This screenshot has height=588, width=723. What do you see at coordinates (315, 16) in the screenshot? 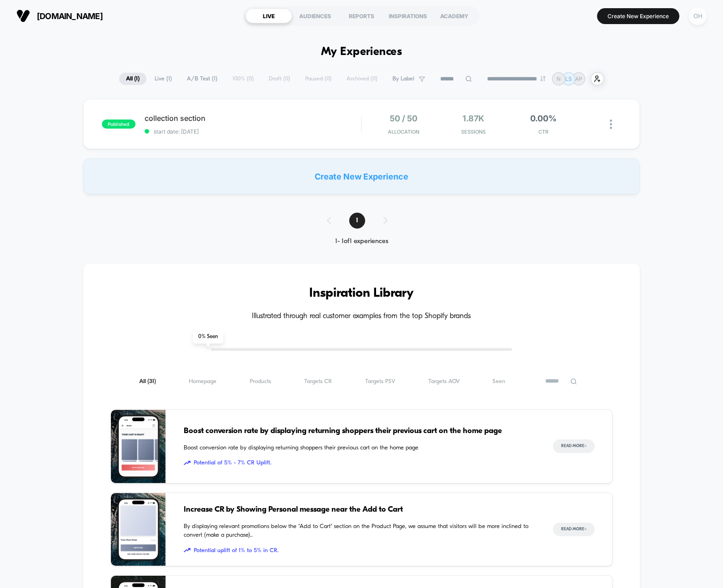
I see `div: AUDIENCES` at bounding box center [315, 16].